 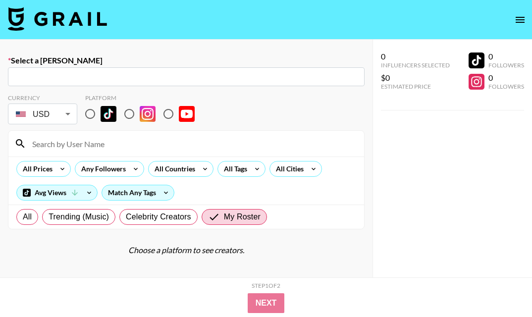 I want to click on div: All Tags, so click(x=234, y=169).